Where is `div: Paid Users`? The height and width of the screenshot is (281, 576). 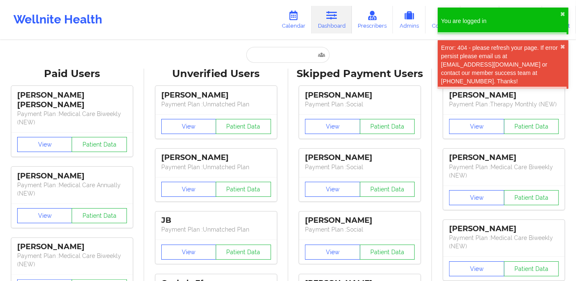
div: Paid Users is located at coordinates (72, 74).